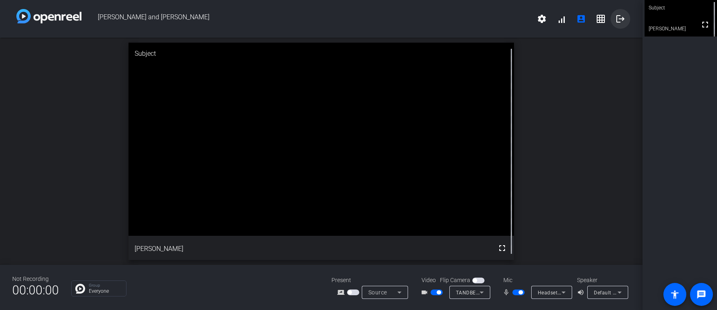 The height and width of the screenshot is (310, 717). What do you see at coordinates (675, 294) in the screenshot?
I see `mat-icon: accessibility` at bounding box center [675, 294].